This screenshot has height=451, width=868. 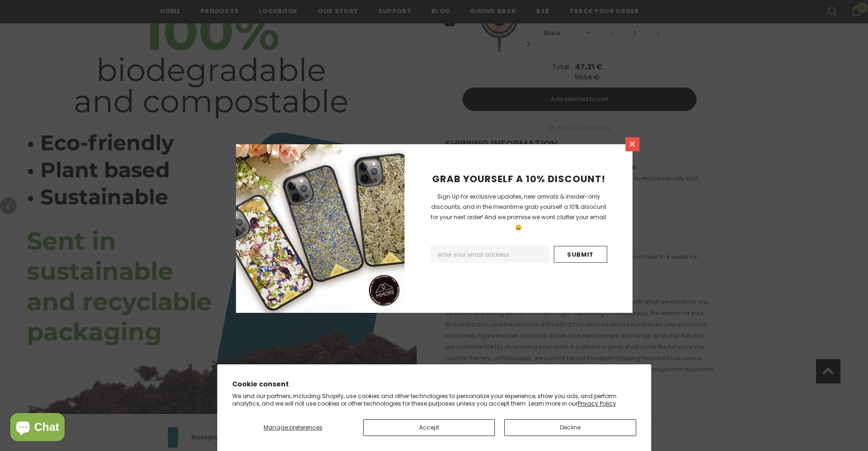 I want to click on h2: Cookie consent, so click(x=434, y=384).